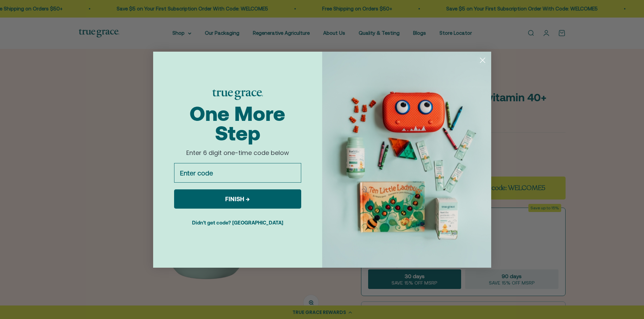 This screenshot has height=319, width=644. What do you see at coordinates (238, 199) in the screenshot?
I see `button: FINISH →` at bounding box center [238, 199].